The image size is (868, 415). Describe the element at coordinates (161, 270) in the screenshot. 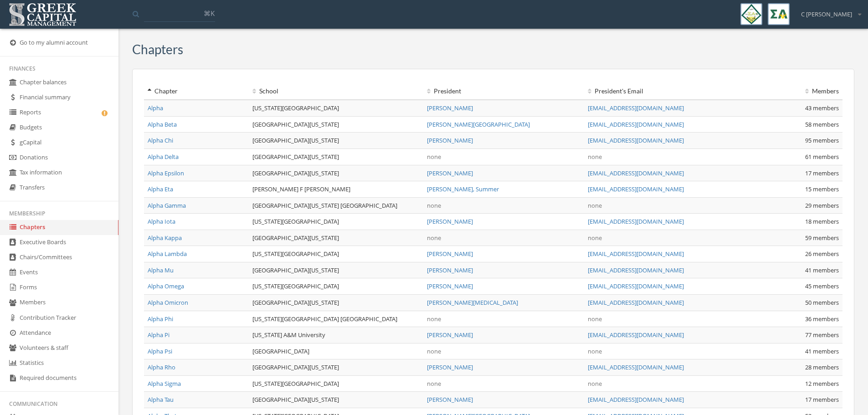

I see `a: Alpha Mu` at that location.